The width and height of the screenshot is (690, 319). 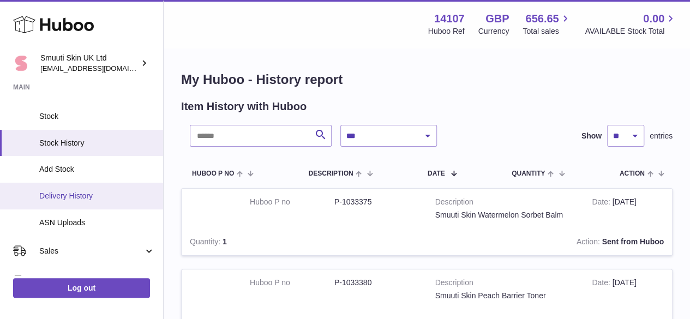 I want to click on strong: Action, so click(x=589, y=243).